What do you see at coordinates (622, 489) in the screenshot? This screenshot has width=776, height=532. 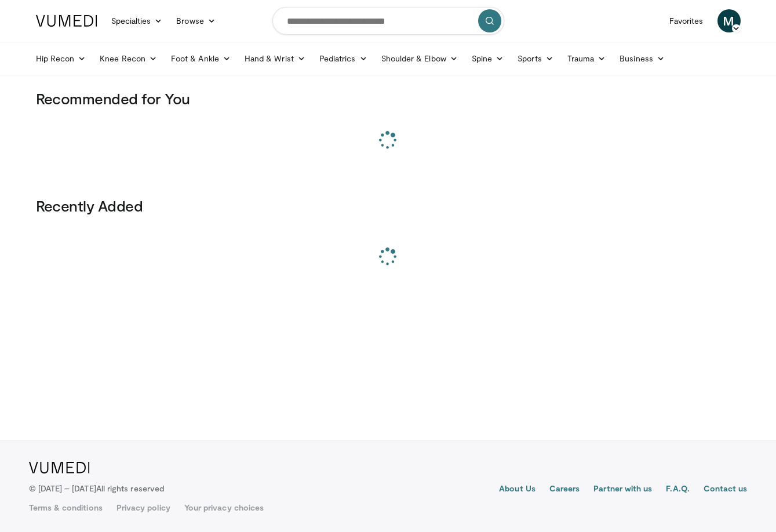 I see `a: Partner with us` at bounding box center [622, 489].